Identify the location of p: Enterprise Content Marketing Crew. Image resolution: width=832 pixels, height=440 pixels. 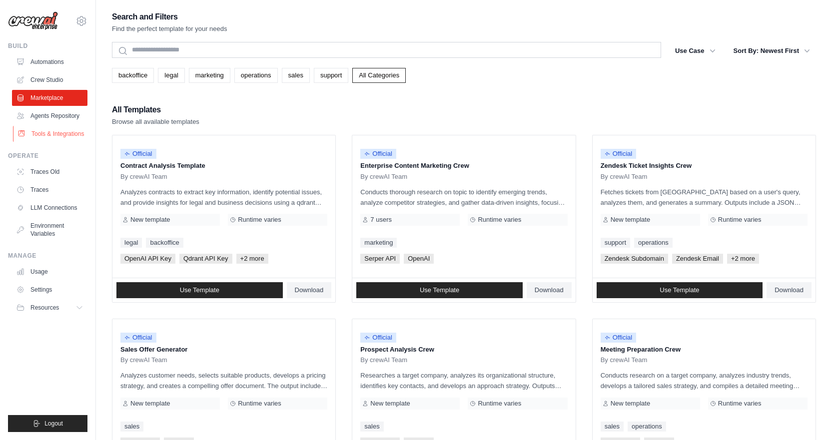
(464, 166).